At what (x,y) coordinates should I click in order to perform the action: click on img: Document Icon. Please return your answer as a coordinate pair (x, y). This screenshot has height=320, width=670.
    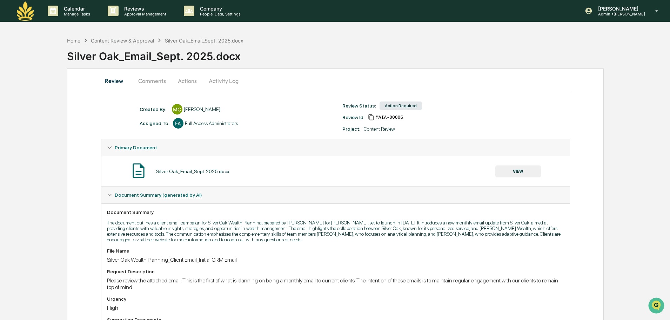
    Looking at the image, I should click on (139, 171).